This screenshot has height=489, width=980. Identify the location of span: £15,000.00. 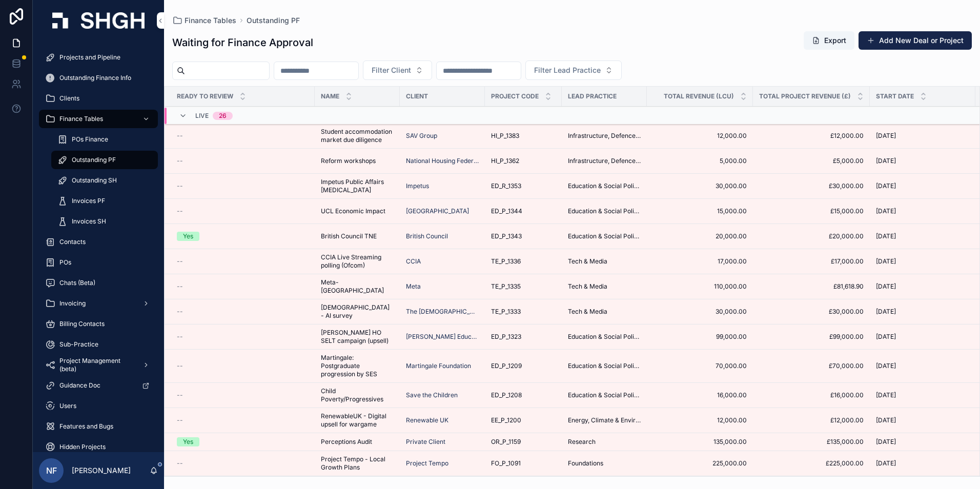
(811, 211).